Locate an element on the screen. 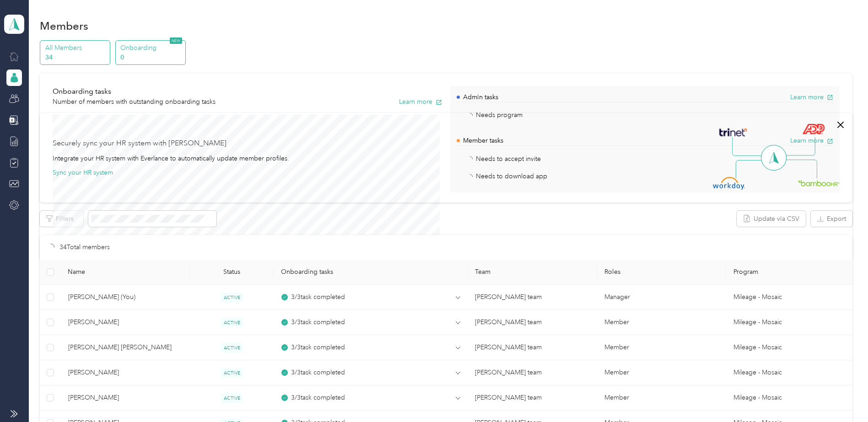 The width and height of the screenshot is (868, 422). img: Trinet is located at coordinates (733, 133).